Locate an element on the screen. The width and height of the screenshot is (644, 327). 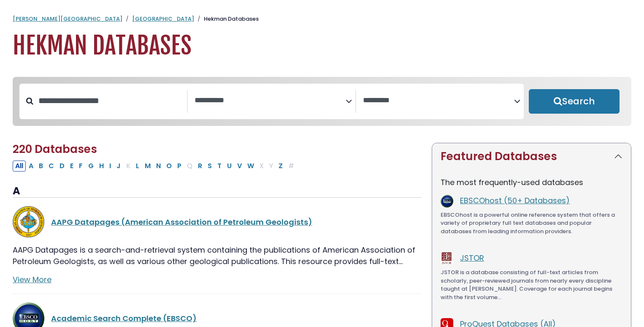
button: Filter Results R is located at coordinates (200, 166).